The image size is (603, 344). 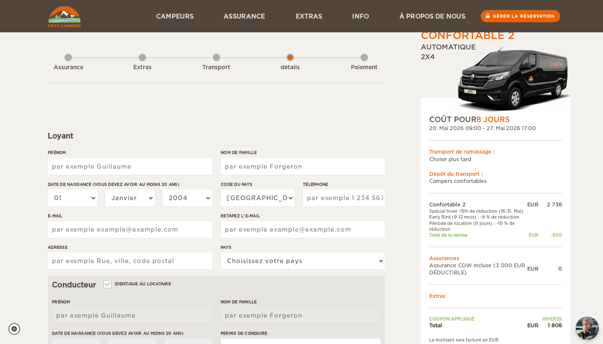 What do you see at coordinates (130, 247) in the screenshot?
I see `label: ADRESSE` at bounding box center [130, 247].